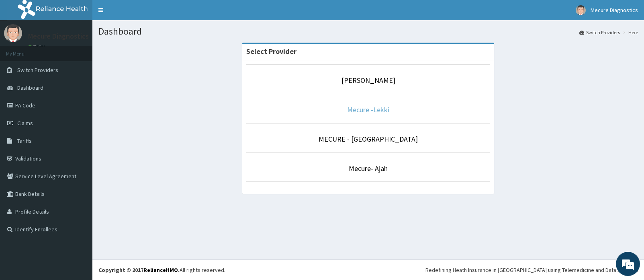 This screenshot has width=644, height=280. I want to click on footer: All rights reserved., so click(368, 269).